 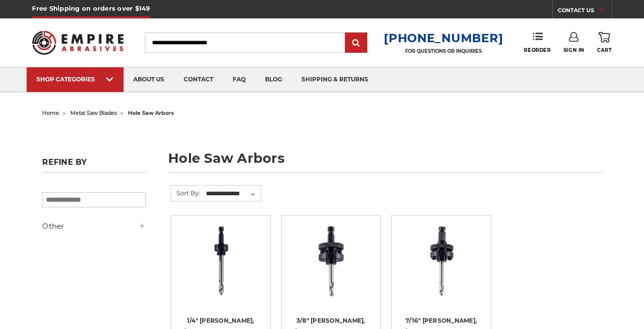 What do you see at coordinates (385, 162) in the screenshot?
I see `h1: hole saw arbors` at bounding box center [385, 162].